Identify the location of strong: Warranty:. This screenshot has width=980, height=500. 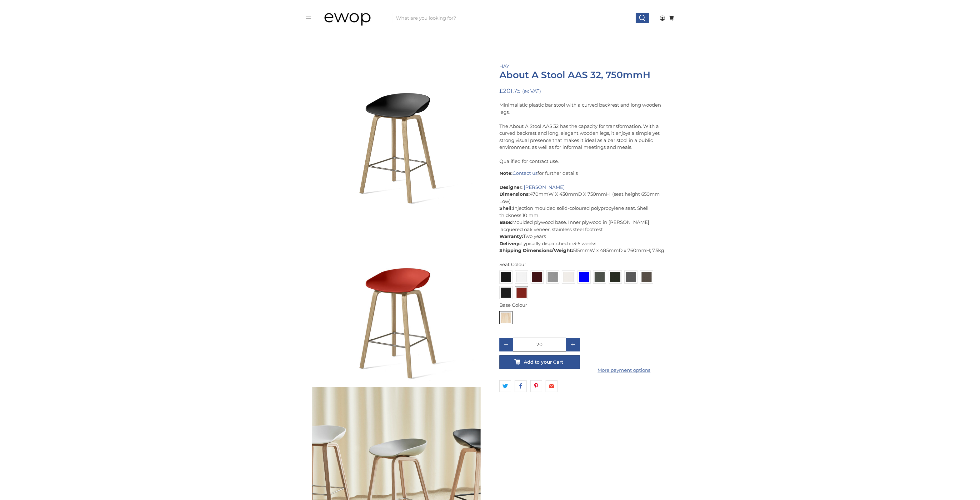
(511, 236).